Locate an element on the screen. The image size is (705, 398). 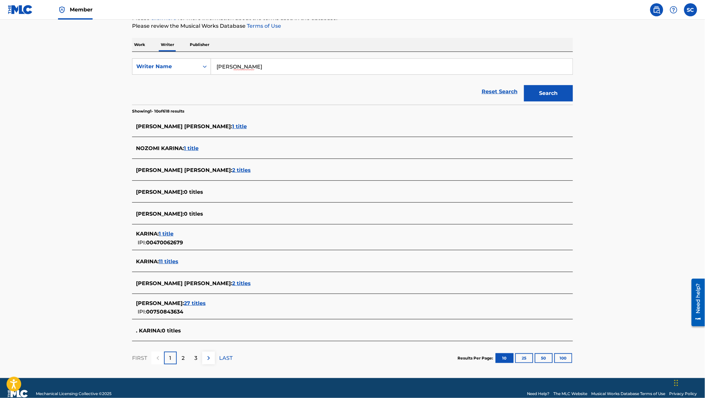
span: Member is located at coordinates (81, 9).